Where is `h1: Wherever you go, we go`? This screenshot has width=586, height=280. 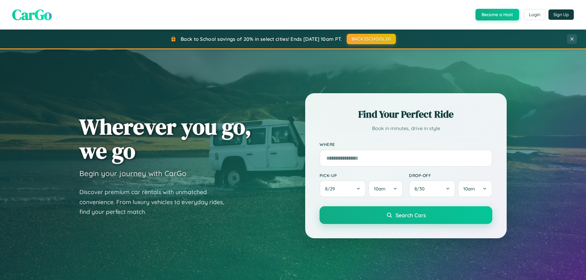
h1: Wherever you go, we go is located at coordinates (165, 139).